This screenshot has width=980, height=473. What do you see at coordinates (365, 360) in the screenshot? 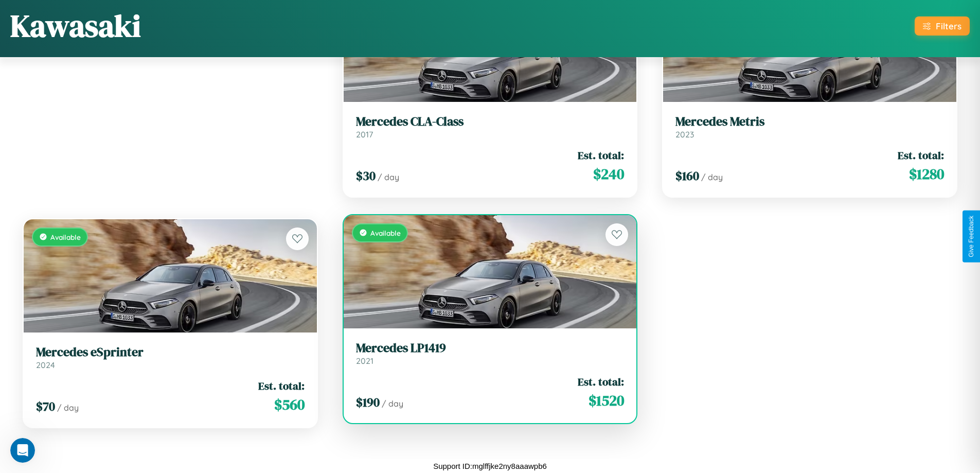
I see `span: 2021` at bounding box center [365, 360].